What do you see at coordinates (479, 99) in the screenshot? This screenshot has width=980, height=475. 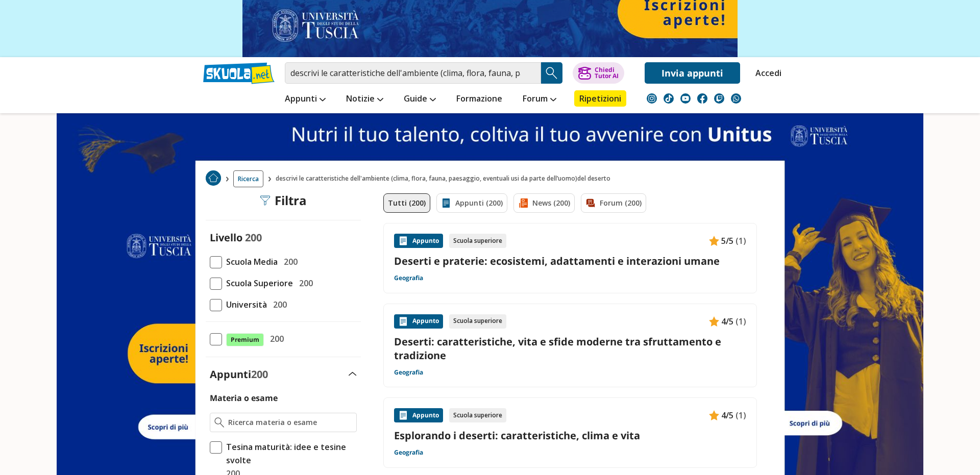 I see `a: Formazione` at bounding box center [479, 99].